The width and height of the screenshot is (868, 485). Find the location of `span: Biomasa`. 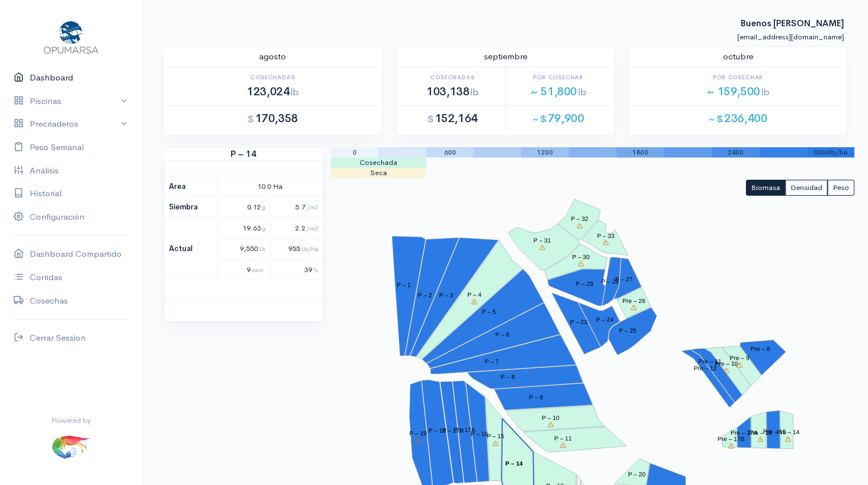

span: Biomasa is located at coordinates (765, 187).